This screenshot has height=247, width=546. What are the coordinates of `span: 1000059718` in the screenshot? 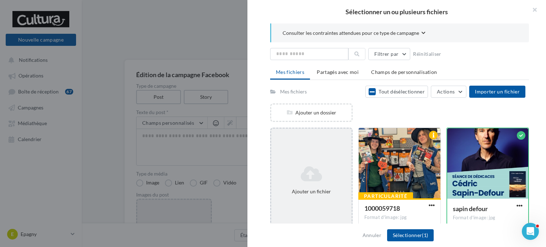 It's located at (382, 208).